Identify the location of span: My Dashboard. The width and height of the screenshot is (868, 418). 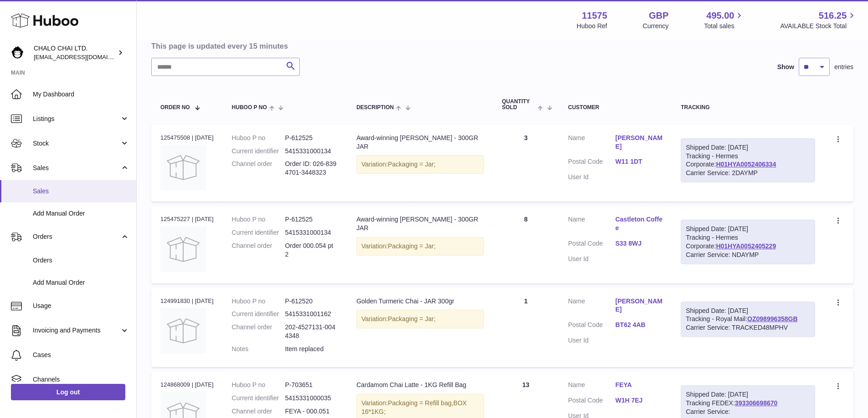
(81, 94).